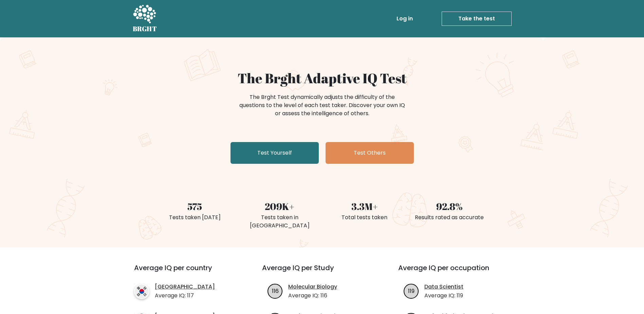 The height and width of the screenshot is (314, 644). I want to click on a: Data Scientist, so click(444, 287).